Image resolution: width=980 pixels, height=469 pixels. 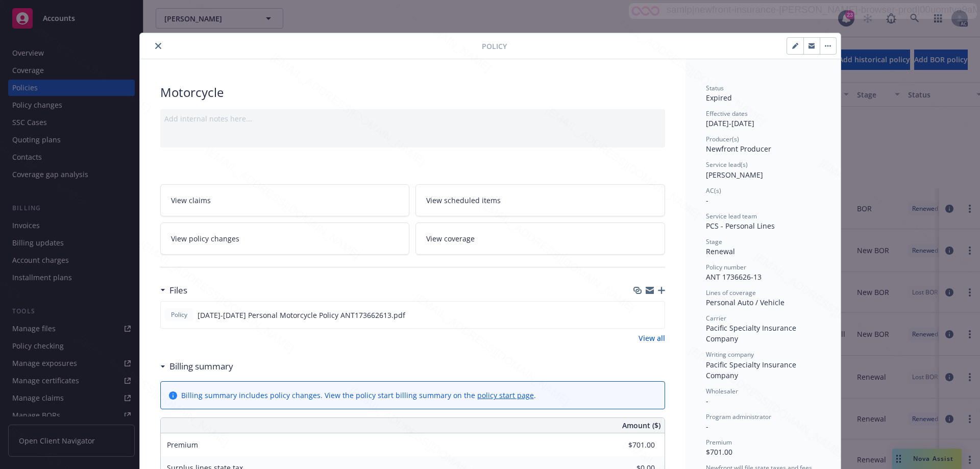 I want to click on span: Policy number, so click(x=726, y=267).